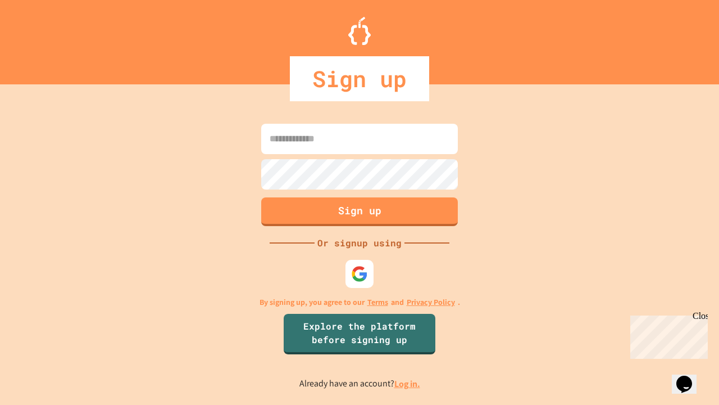 This screenshot has width=719, height=405. What do you see at coordinates (360, 211) in the screenshot?
I see `button: Sign up` at bounding box center [360, 211].